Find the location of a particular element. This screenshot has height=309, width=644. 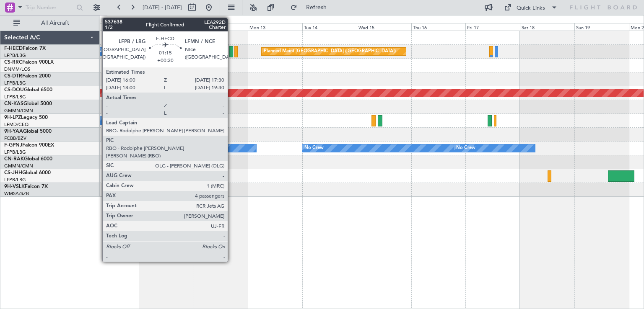

a: F-HECDFalcon 7X is located at coordinates (24, 49).